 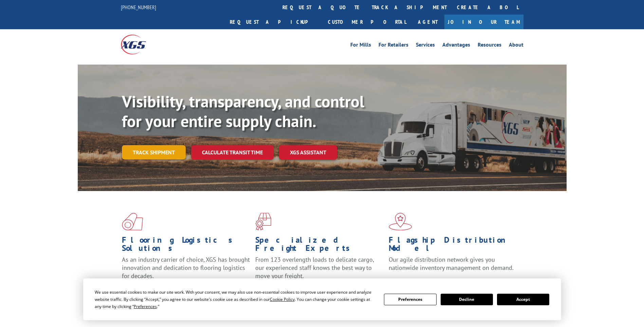 What do you see at coordinates (186, 246) in the screenshot?
I see `h1: Flooring Logistics Solutions` at bounding box center [186, 246].